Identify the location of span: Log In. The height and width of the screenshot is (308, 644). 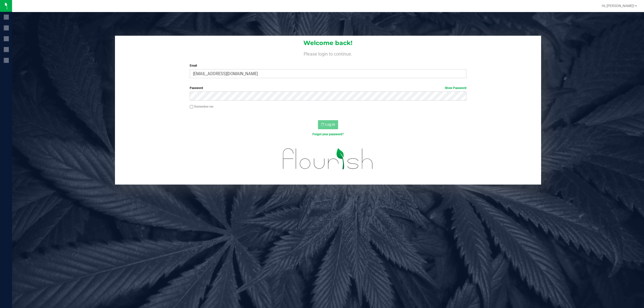
(330, 124).